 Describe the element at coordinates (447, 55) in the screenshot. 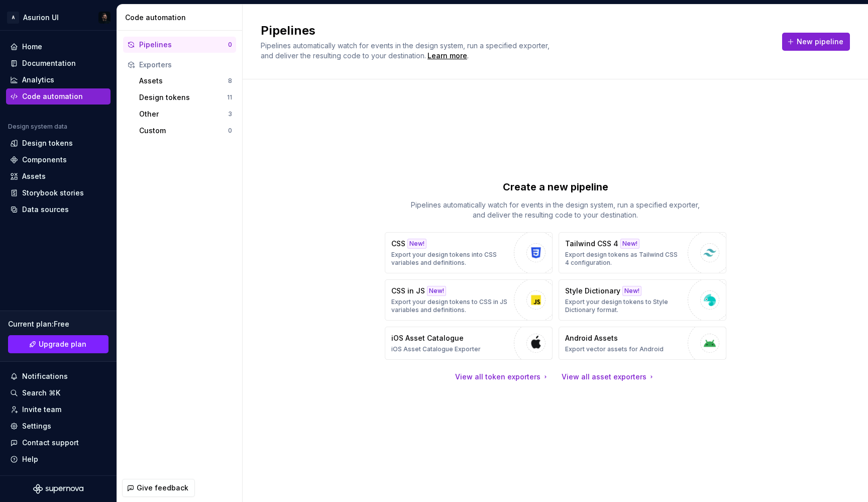

I see `div: Learn more` at that location.